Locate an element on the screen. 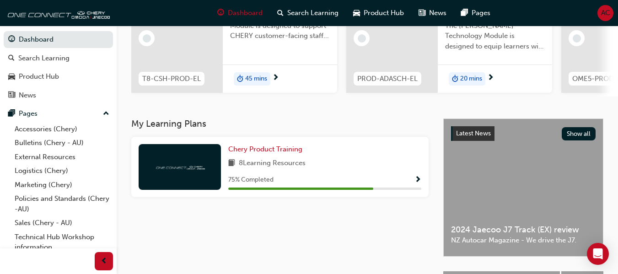 The height and width of the screenshot is (274, 618). span: Chery Product Training is located at coordinates (265, 149).